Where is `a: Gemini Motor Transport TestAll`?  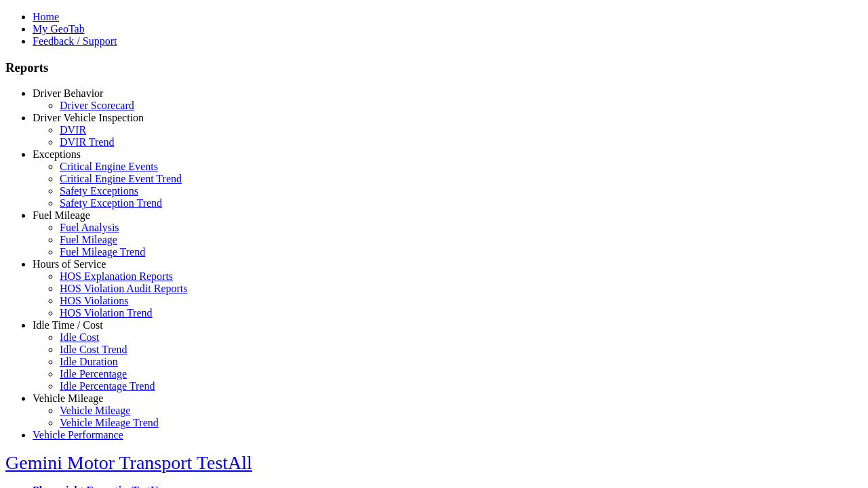
a: Gemini Motor Transport TestAll is located at coordinates (129, 462).